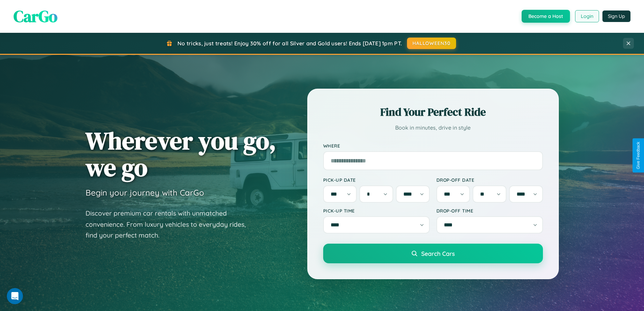 This screenshot has height=311, width=644. What do you see at coordinates (433, 127) in the screenshot?
I see `p: Book in minutes, drive in style` at bounding box center [433, 127].